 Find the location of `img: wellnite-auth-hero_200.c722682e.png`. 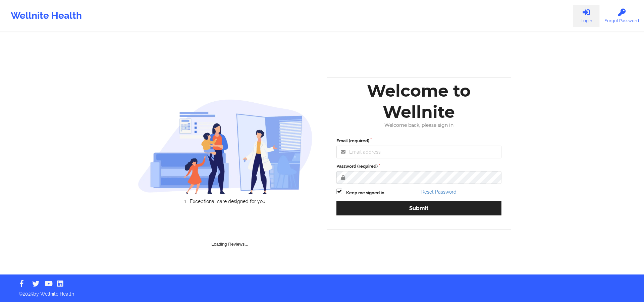

img: wellnite-auth-hero_200.c722682e.png is located at coordinates (225, 146).